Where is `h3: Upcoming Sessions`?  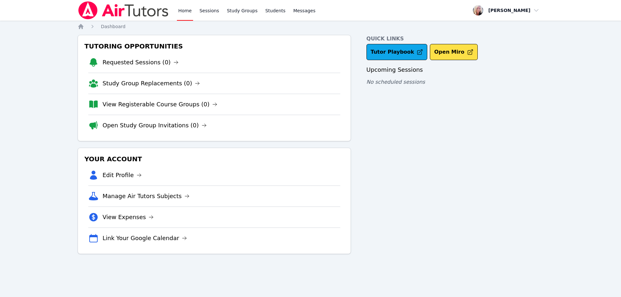 h3: Upcoming Sessions is located at coordinates (455, 70).